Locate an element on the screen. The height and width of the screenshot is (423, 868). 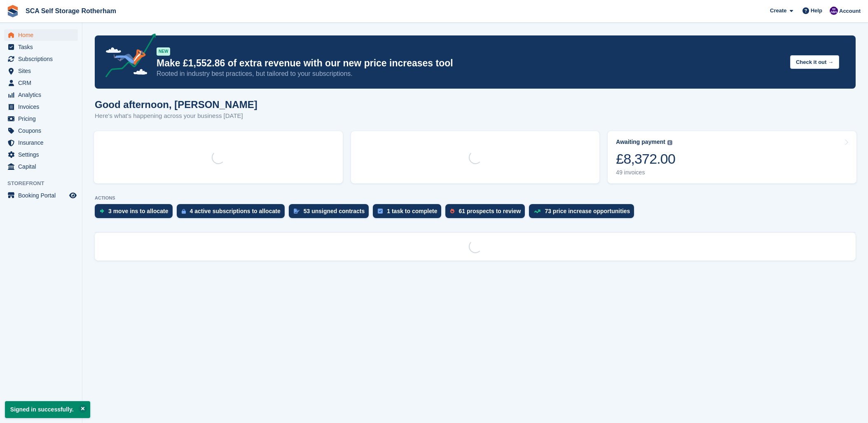
span: Subscriptions is located at coordinates (43, 59).